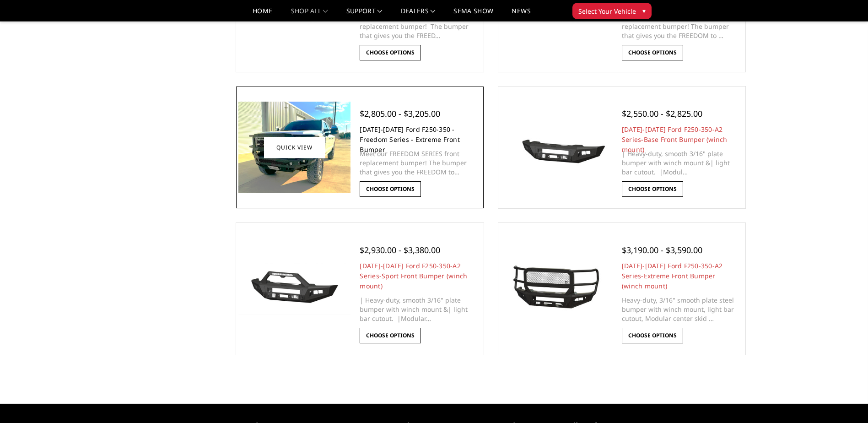  What do you see at coordinates (607, 11) in the screenshot?
I see `span: Select Your Vehicle` at bounding box center [607, 11].